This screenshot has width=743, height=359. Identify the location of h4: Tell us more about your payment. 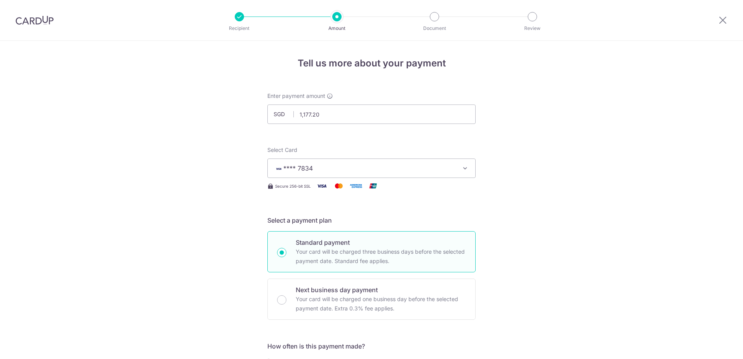
(372, 63).